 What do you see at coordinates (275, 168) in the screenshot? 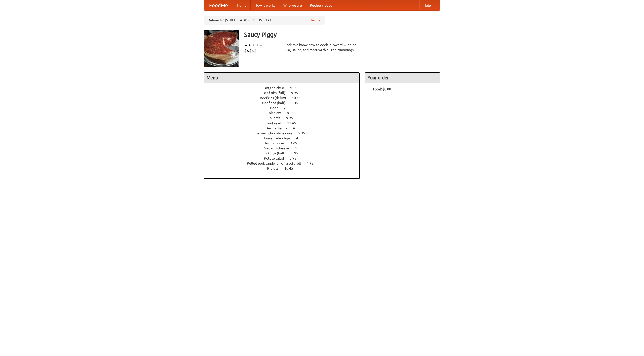
I see `span: Riblets` at bounding box center [275, 168].